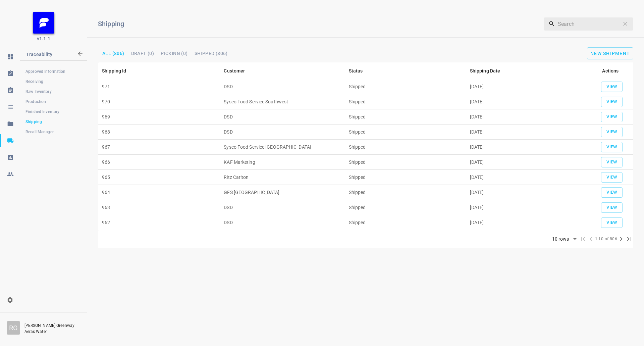  I want to click on td: 970, so click(159, 102).